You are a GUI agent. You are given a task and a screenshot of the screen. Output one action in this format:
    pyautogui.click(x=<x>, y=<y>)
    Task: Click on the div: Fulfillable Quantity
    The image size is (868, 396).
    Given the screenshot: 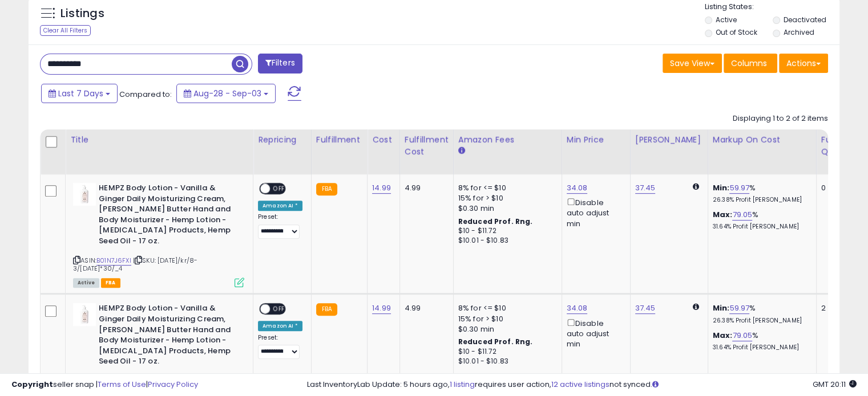 What is the action you would take?
    pyautogui.click(x=840, y=146)
    